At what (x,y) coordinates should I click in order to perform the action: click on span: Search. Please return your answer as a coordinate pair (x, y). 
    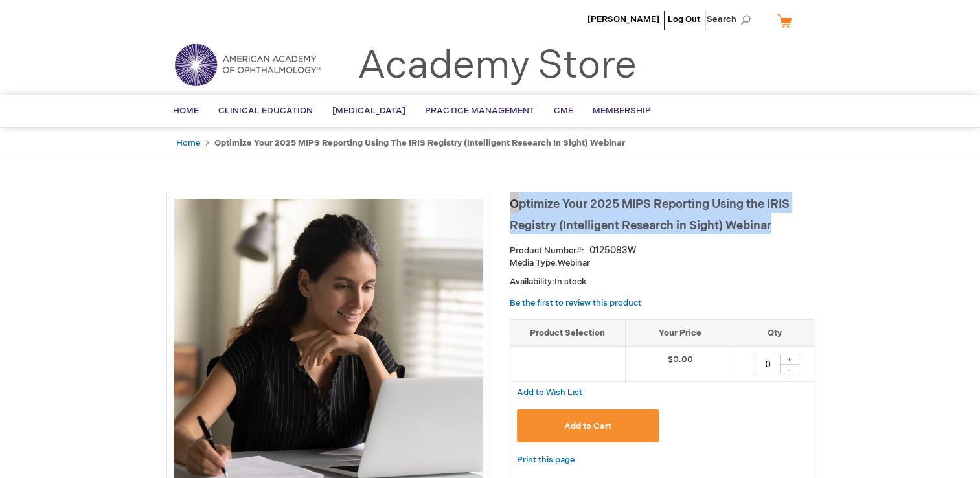
    Looking at the image, I should click on (732, 20).